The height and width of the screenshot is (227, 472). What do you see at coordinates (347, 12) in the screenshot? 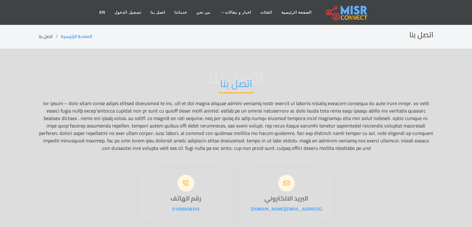
I see `img: main.misr_connect` at bounding box center [347, 12].